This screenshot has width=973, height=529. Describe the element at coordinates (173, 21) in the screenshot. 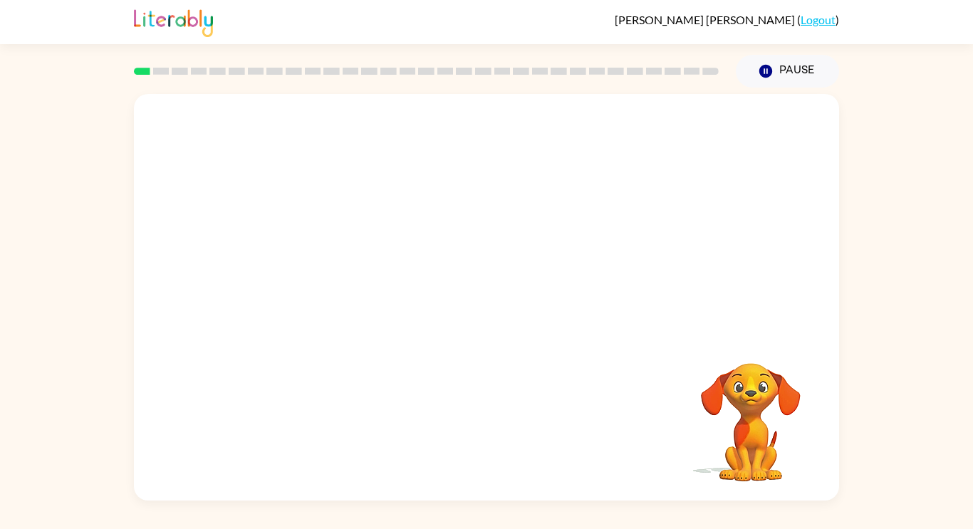

I see `img: Literably` at that location.